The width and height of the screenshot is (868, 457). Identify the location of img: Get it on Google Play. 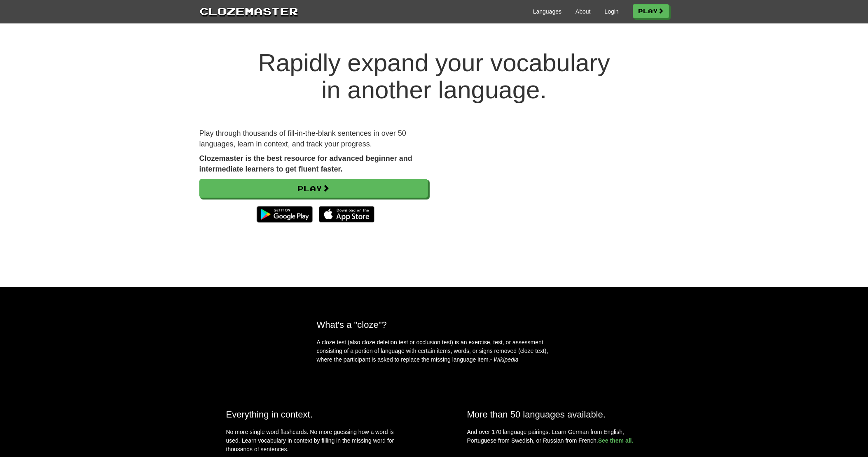
(284, 214).